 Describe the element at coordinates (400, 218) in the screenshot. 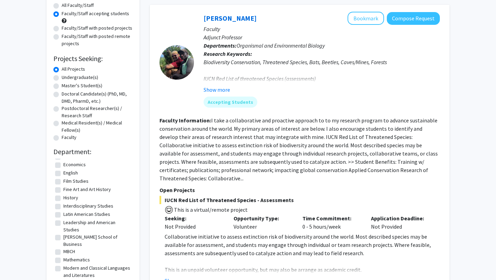

I see `p: Application Deadline:` at that location.